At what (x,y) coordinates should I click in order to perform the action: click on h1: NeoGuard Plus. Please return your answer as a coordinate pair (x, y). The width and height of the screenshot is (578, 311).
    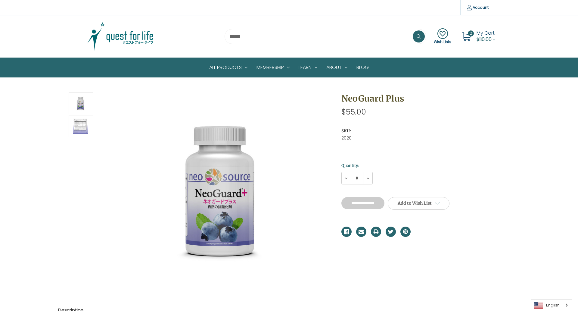
    Looking at the image, I should click on (433, 98).